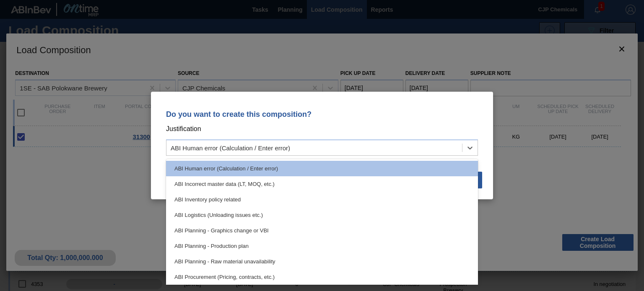  Describe the element at coordinates (322, 230) in the screenshot. I see `div: ABI Planning - Graphics change or VBI` at that location.